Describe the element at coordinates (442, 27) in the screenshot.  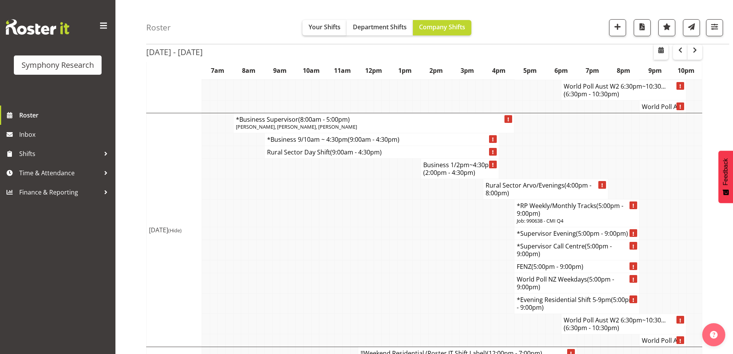
I see `span: Company Shifts` at that location.